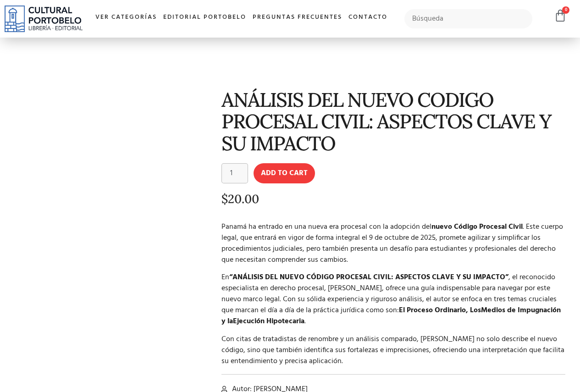  Describe the element at coordinates (240, 198) in the screenshot. I see `bdi: 20.00` at that location.